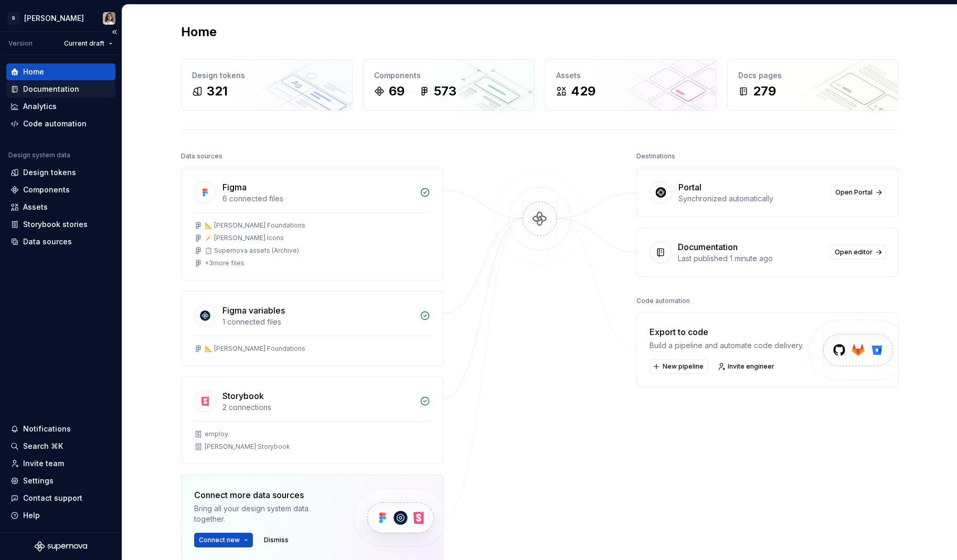  What do you see at coordinates (60, 464) in the screenshot?
I see `a: Invite team` at bounding box center [60, 464].